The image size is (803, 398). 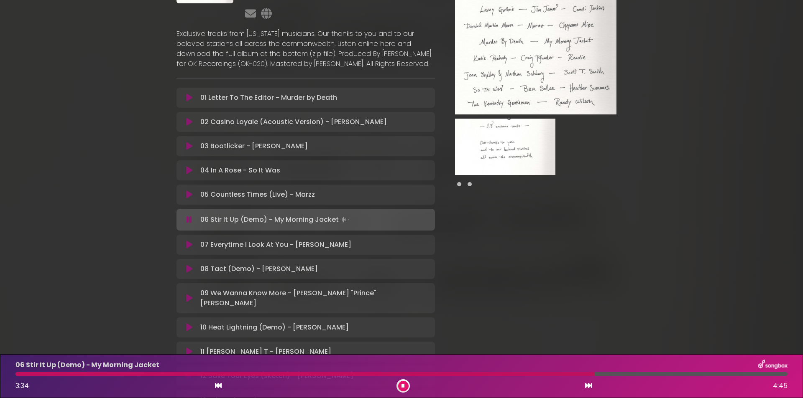 What do you see at coordinates (780, 386) in the screenshot?
I see `span: 4:45` at bounding box center [780, 386].